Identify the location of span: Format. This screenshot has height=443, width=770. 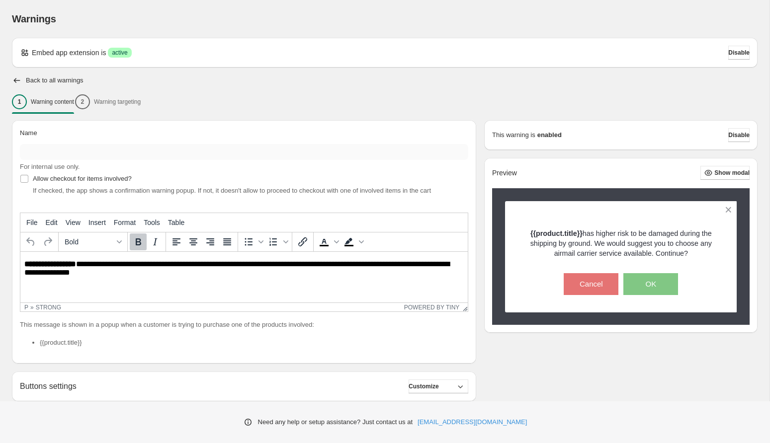
(125, 223).